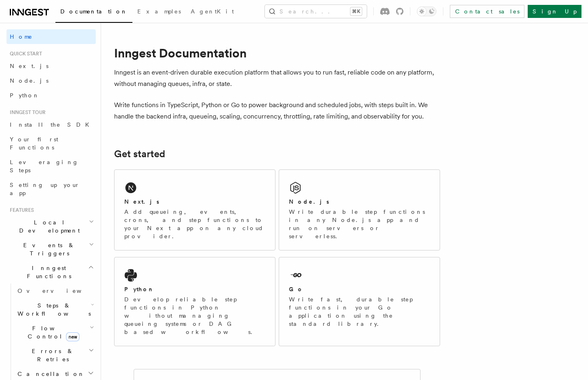 The image size is (588, 380). Describe the element at coordinates (159, 12) in the screenshot. I see `a: Examples` at that location.